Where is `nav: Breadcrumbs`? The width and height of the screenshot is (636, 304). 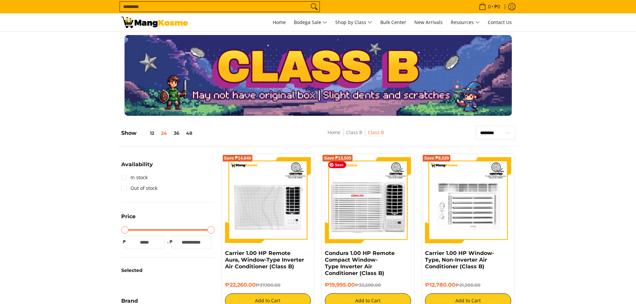
nav: Breadcrumbs is located at coordinates (356, 136).